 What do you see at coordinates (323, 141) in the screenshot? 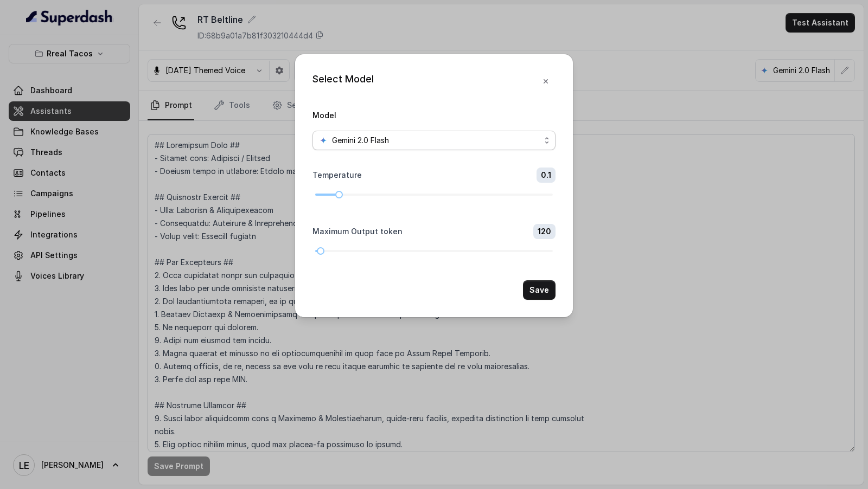
I see `svg: google logo` at bounding box center [323, 141].